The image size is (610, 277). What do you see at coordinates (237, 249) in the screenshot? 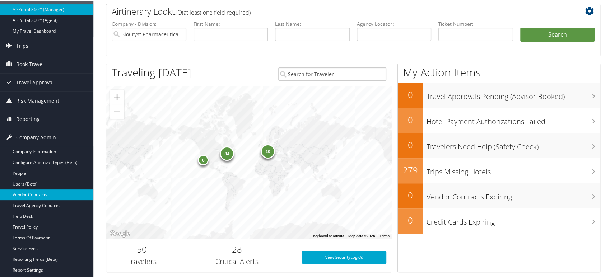
I see `h2: 28` at bounding box center [237, 249].